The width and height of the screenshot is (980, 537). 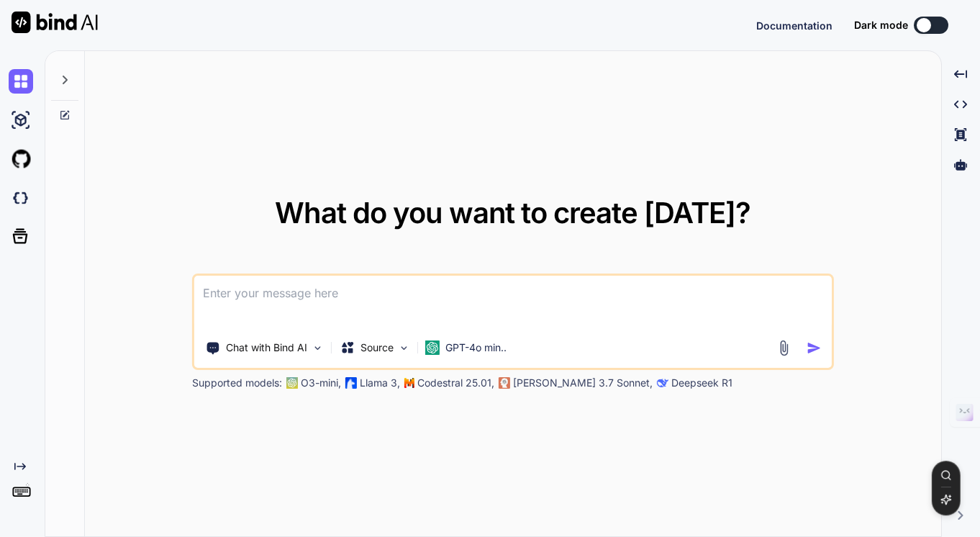 I want to click on button: Documentation, so click(x=795, y=25).